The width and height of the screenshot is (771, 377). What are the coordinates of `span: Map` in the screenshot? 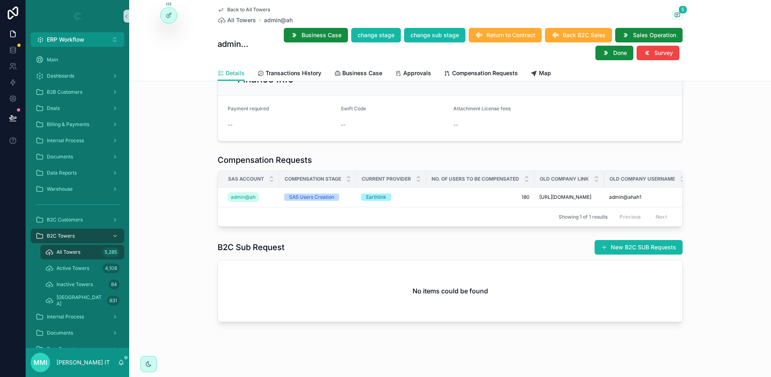 It's located at (545, 73).